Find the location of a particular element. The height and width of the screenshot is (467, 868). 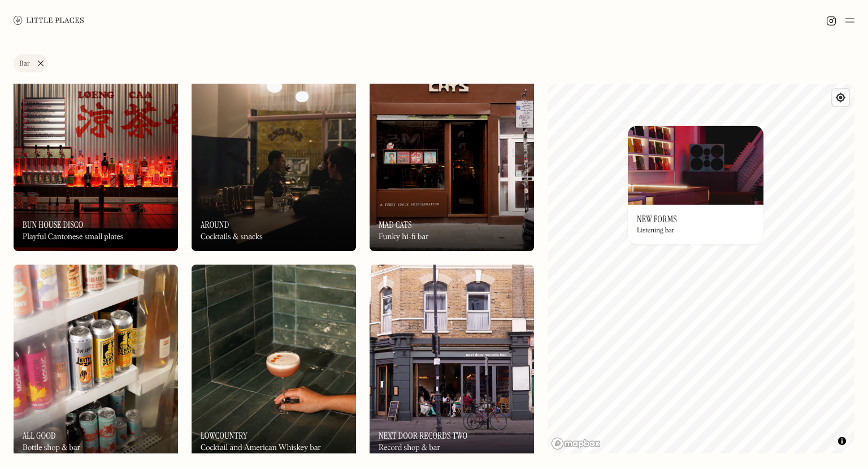

img: Next Door Records Two is located at coordinates (451, 363).